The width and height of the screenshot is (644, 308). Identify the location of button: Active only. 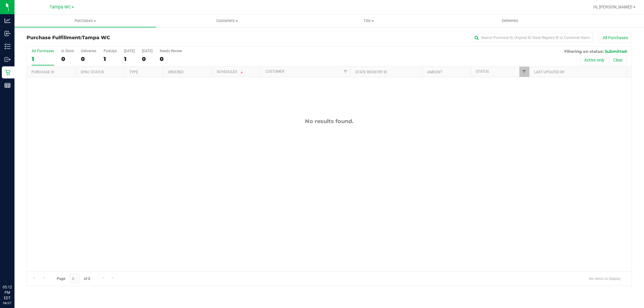
(594, 60).